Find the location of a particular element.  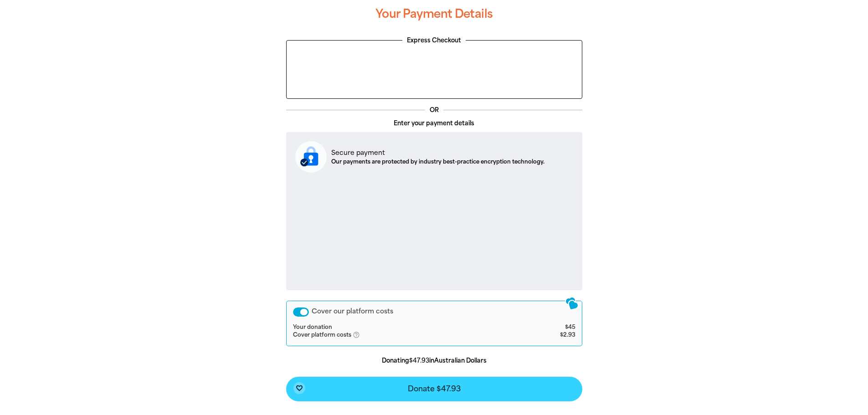

b: $47.93 is located at coordinates (419, 361).